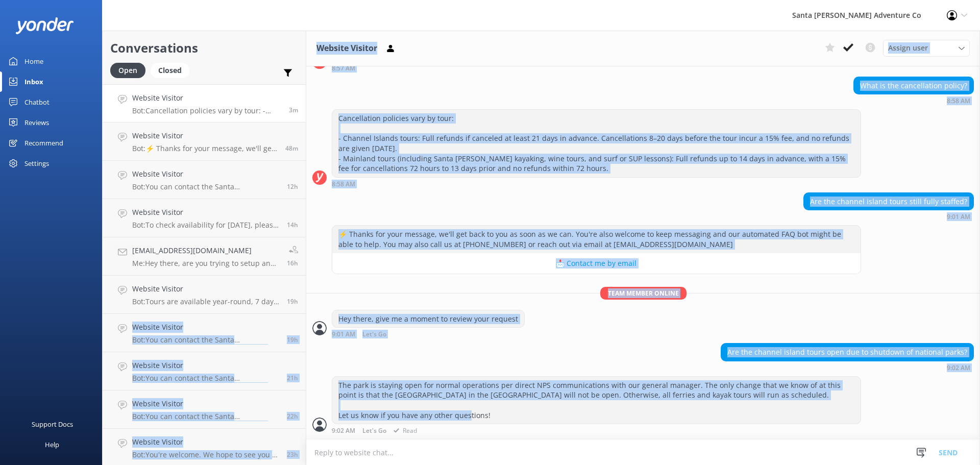  What do you see at coordinates (170, 71) in the screenshot?
I see `div: Closed` at bounding box center [170, 71].